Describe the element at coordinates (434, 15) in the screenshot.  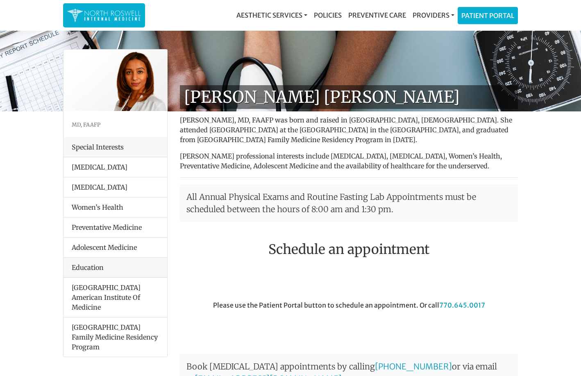
I see `a: Providers` at that location.